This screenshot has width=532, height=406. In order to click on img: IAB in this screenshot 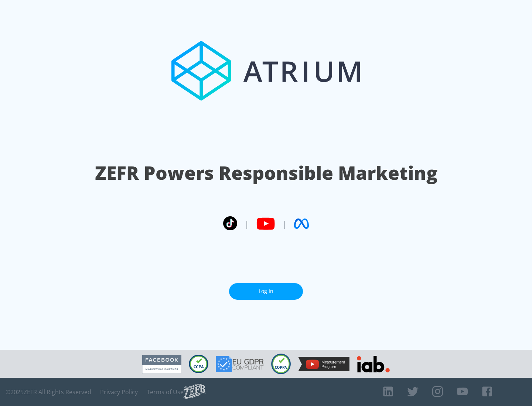, I will do `click(373, 363)`.